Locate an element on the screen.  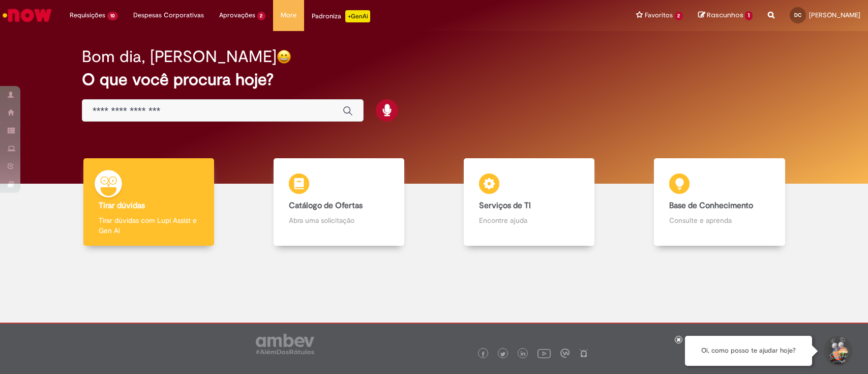
img: happy-face.png is located at coordinates (283, 56).